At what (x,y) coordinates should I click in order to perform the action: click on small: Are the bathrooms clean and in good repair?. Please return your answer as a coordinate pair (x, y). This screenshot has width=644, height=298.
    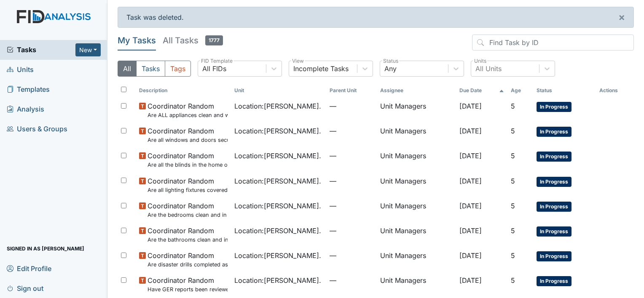
    Looking at the image, I should click on (188, 240).